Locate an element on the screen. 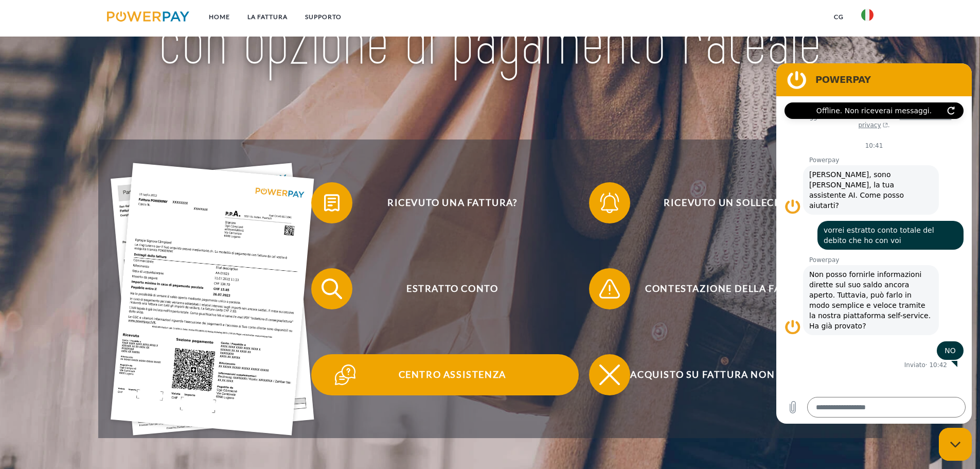 The image size is (980, 469). a: Acquisto su fattura non possibile is located at coordinates (723, 375).